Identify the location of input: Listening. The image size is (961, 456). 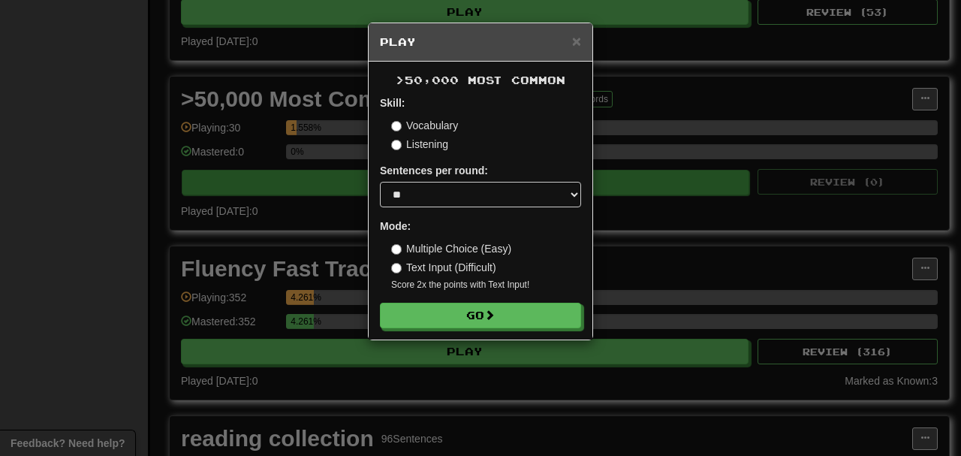
(396, 145).